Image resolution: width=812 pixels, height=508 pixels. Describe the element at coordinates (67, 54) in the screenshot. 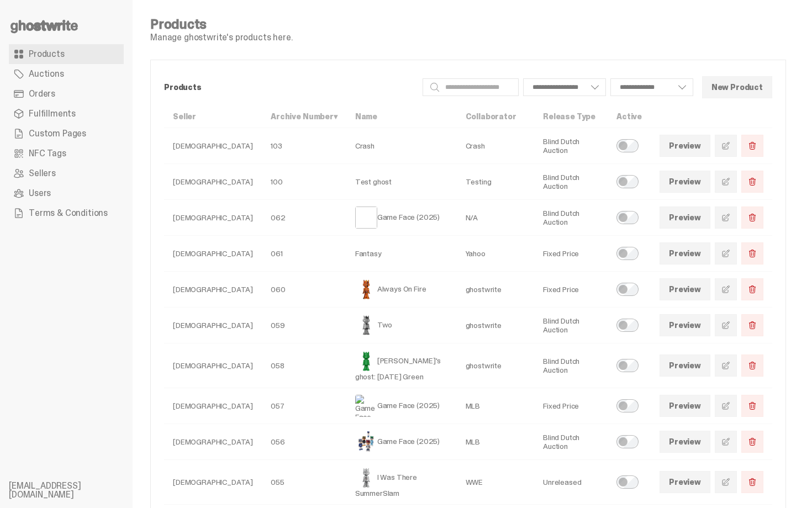

I see `a: Products` at that location.